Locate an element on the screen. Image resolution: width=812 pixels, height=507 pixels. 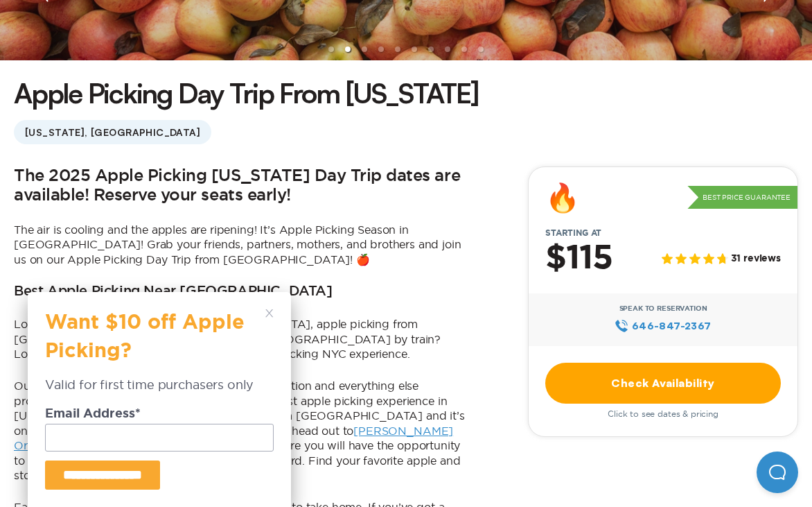
span: 646‍-847‍-2367 is located at coordinates (672, 326).